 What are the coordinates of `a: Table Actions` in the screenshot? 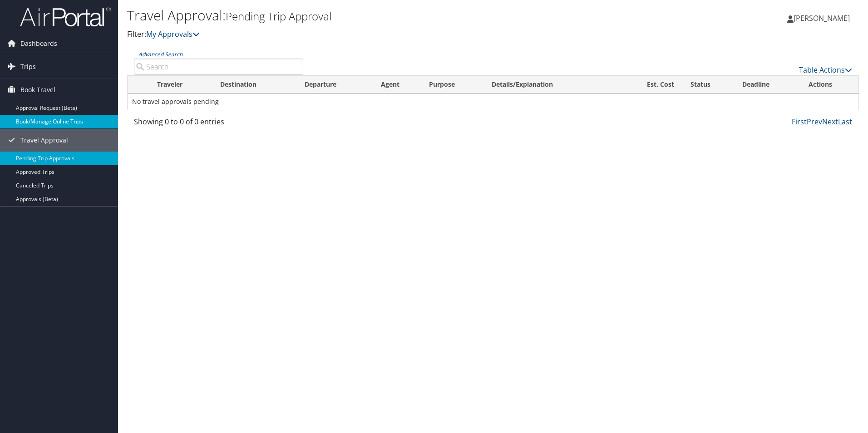 It's located at (825, 70).